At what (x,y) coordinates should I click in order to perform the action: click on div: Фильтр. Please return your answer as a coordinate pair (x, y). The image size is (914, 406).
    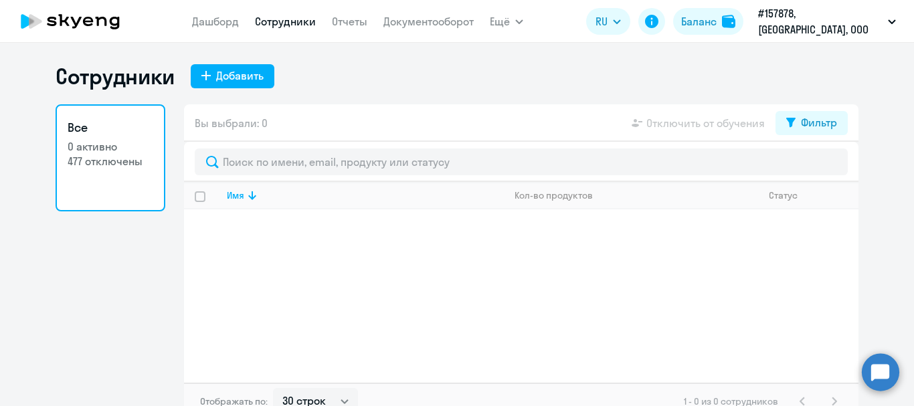
    Looking at the image, I should click on (819, 123).